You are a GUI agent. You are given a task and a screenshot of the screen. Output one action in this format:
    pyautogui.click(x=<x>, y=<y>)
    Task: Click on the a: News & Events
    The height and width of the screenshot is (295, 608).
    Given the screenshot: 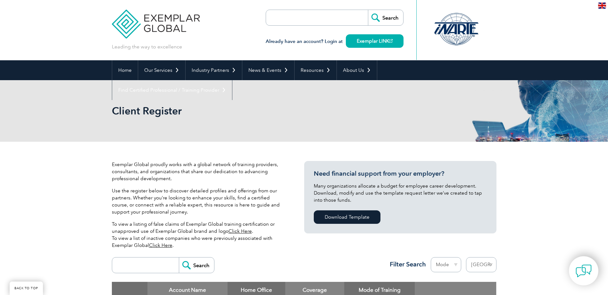 What is the action you would take?
    pyautogui.click(x=268, y=70)
    